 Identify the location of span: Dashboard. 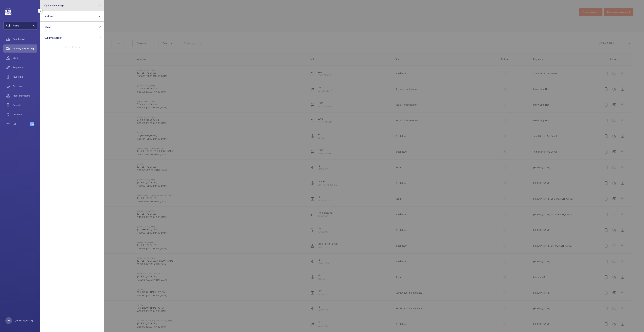
(25, 39).